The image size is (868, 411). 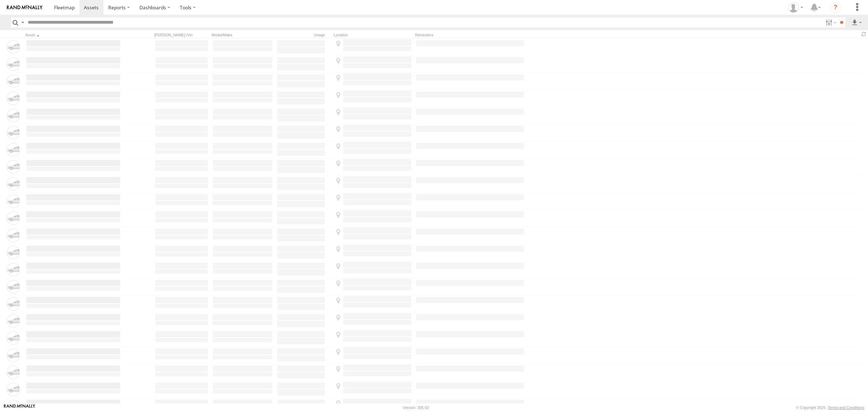 What do you see at coordinates (846, 407) in the screenshot?
I see `a: Terms and Conditions` at bounding box center [846, 407].